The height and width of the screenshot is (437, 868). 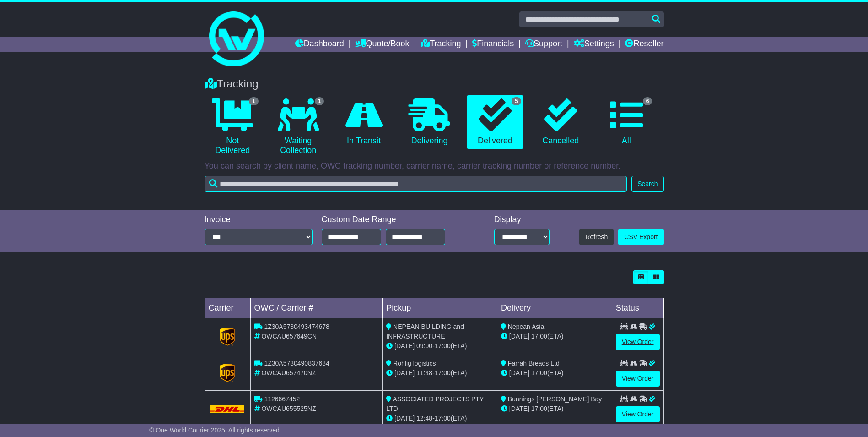 I want to click on img: DHL.png, so click(x=227, y=408).